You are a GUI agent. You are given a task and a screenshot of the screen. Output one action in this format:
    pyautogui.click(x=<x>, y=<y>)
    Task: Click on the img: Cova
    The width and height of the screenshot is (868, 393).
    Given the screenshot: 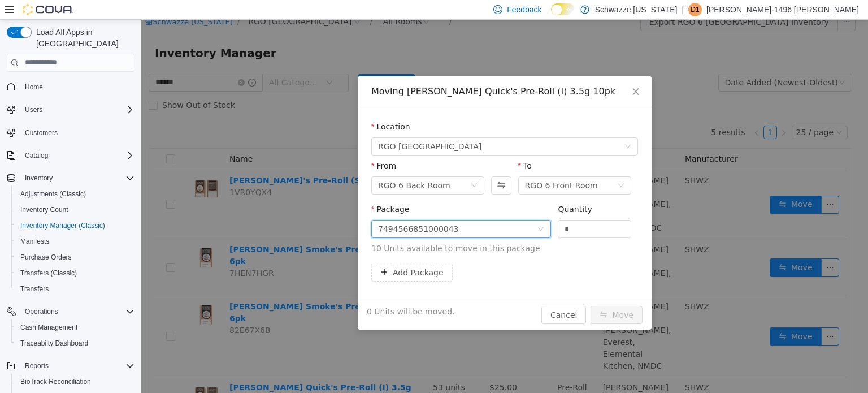 What is the action you would take?
    pyautogui.click(x=48, y=10)
    